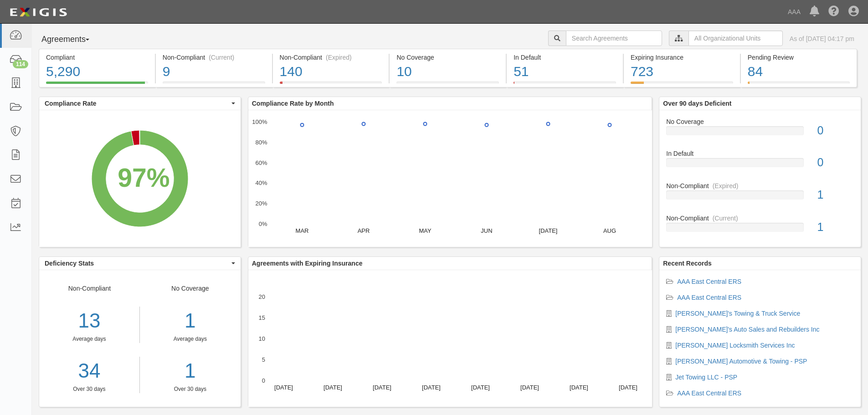  I want to click on a: In Default51, so click(565, 85).